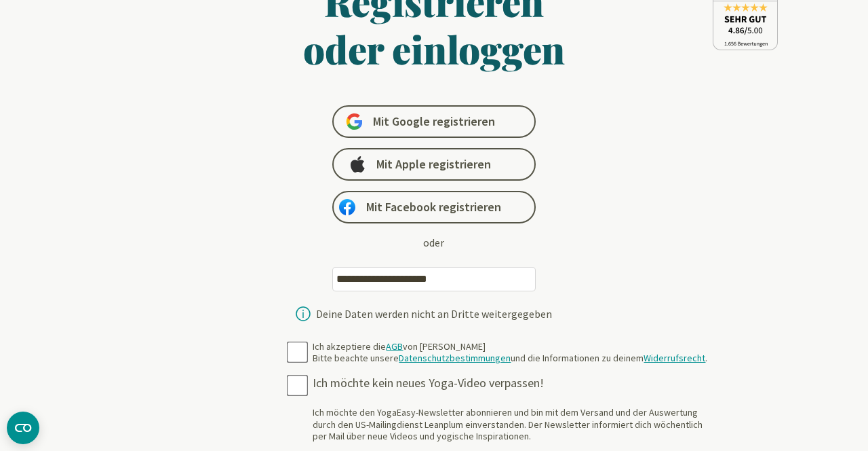  What do you see at coordinates (434, 165) in the screenshot?
I see `a: Mit Apple registrieren` at bounding box center [434, 165].